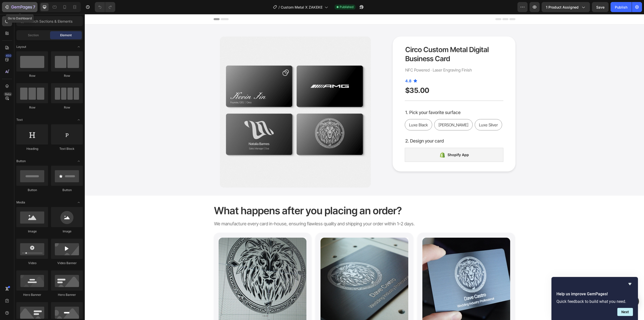 This screenshot has height=320, width=644. Describe the element at coordinates (600, 7) in the screenshot. I see `button: Save` at that location.